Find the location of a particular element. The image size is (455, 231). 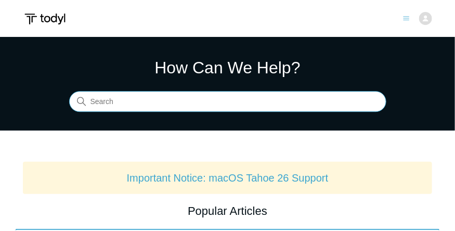

img: Todyl Support Center Help Center home page is located at coordinates (45, 19).